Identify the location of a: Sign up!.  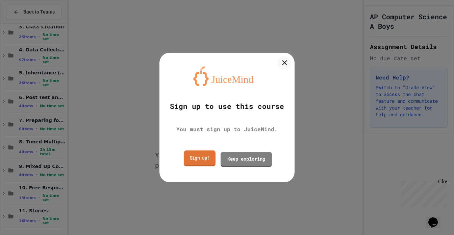
(199, 158).